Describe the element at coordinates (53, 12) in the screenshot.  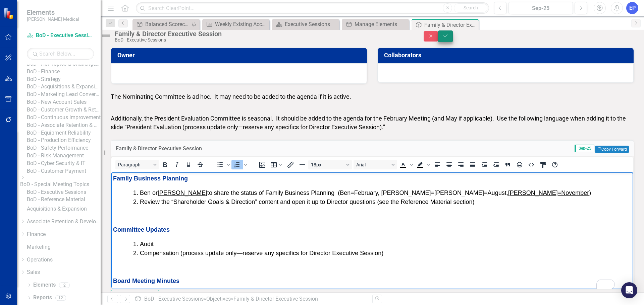
I see `span: Elements` at that location.